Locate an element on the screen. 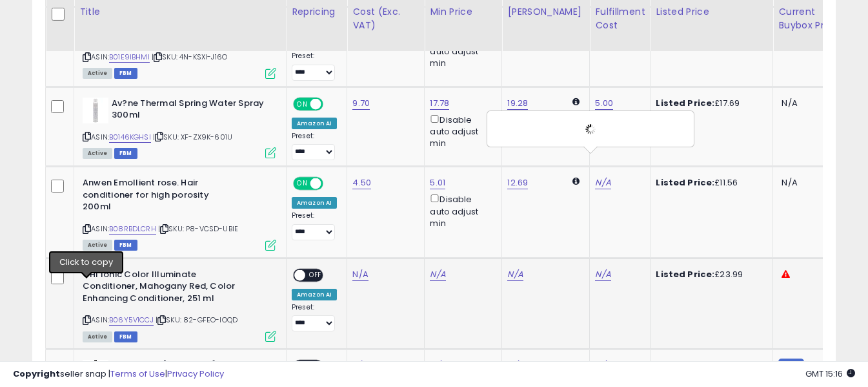 This screenshot has width=868, height=387. span: | SKU: P8-VCSD-UBIE is located at coordinates (198, 228).